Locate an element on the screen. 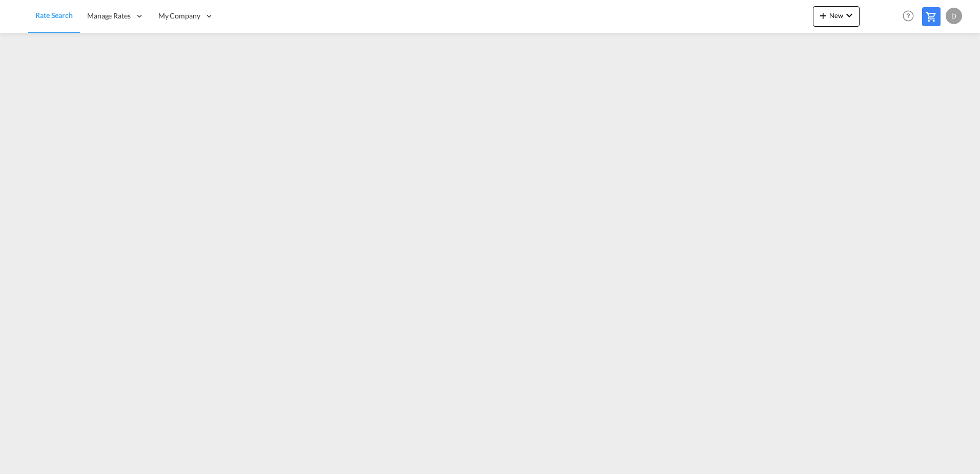 This screenshot has width=980, height=474. div: D is located at coordinates (954, 16).